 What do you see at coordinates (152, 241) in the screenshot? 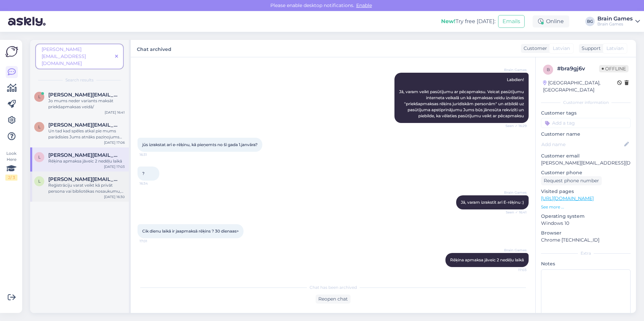
I see `span: 17:01` at bounding box center [152, 241].